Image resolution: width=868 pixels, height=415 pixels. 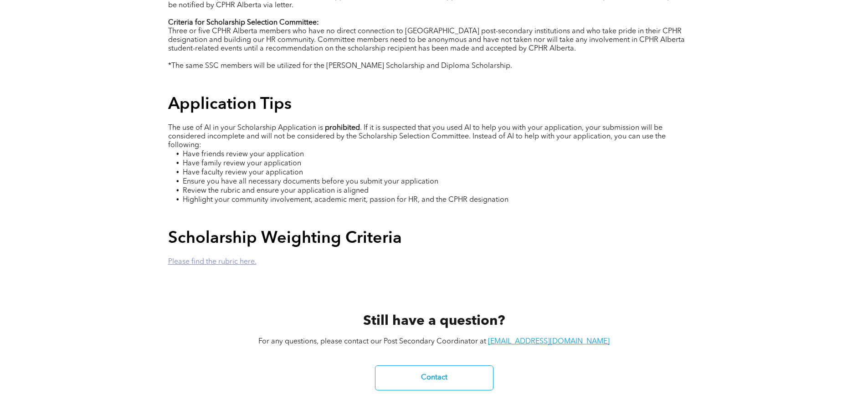 What do you see at coordinates (434, 378) in the screenshot?
I see `a: Contact` at bounding box center [434, 378].